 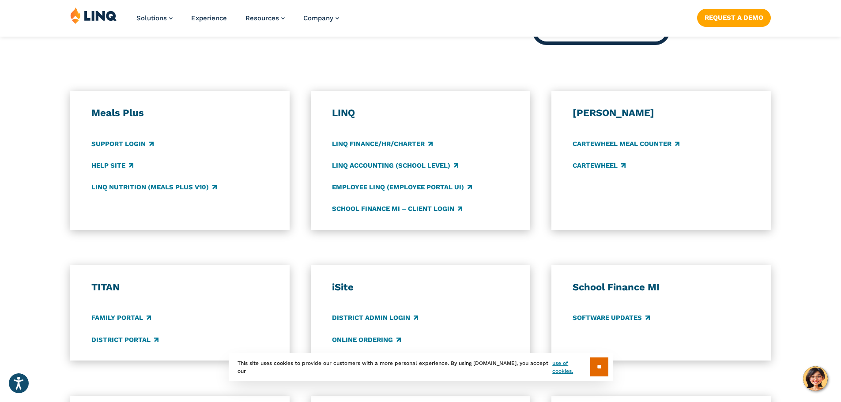 I want to click on a: District Admin Login, so click(x=375, y=318).